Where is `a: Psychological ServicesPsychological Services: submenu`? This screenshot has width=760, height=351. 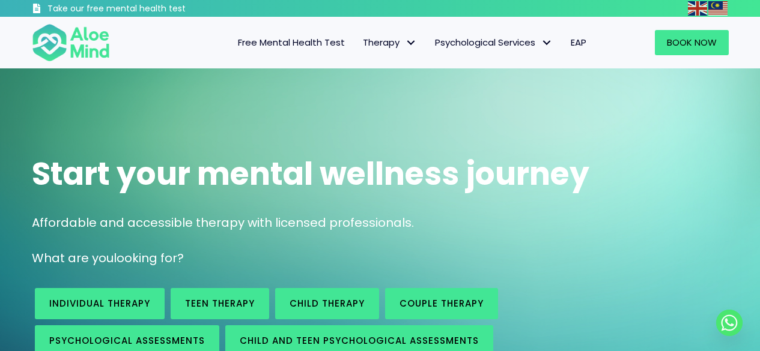 a: Psychological ServicesPsychological Services: submenu is located at coordinates (494, 43).